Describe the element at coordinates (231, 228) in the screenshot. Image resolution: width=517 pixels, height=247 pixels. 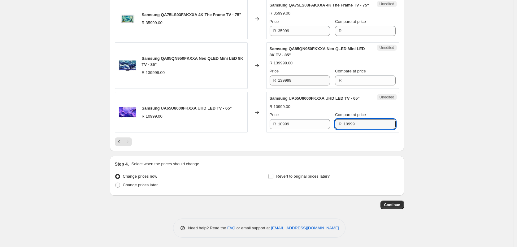
I see `a: FAQ` at that location.